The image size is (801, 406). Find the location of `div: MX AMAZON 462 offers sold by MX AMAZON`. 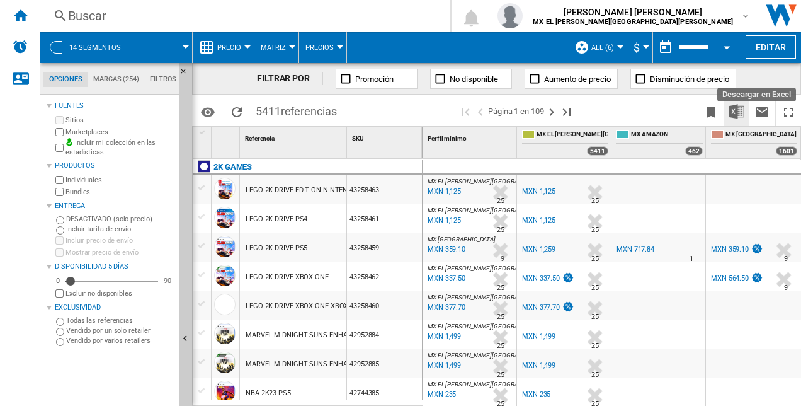

div: MX AMAZON 462 offers sold by MX AMAZON is located at coordinates (659, 142).